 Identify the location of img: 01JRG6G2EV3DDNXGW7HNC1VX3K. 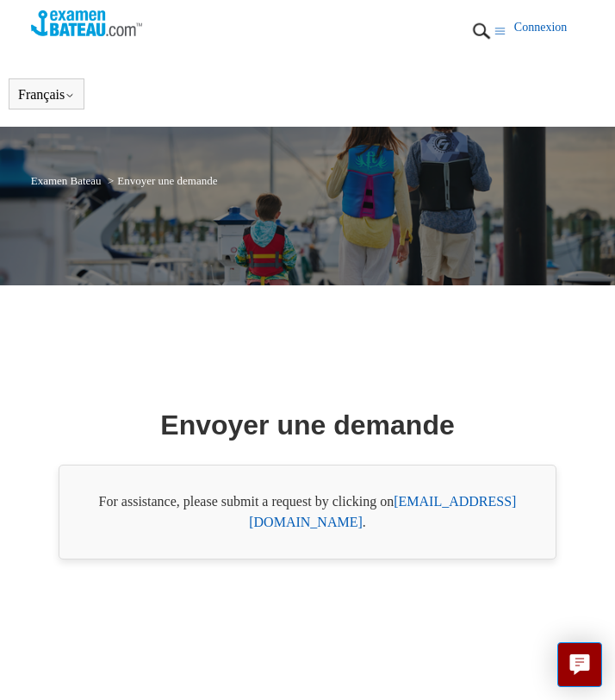
(482, 31).